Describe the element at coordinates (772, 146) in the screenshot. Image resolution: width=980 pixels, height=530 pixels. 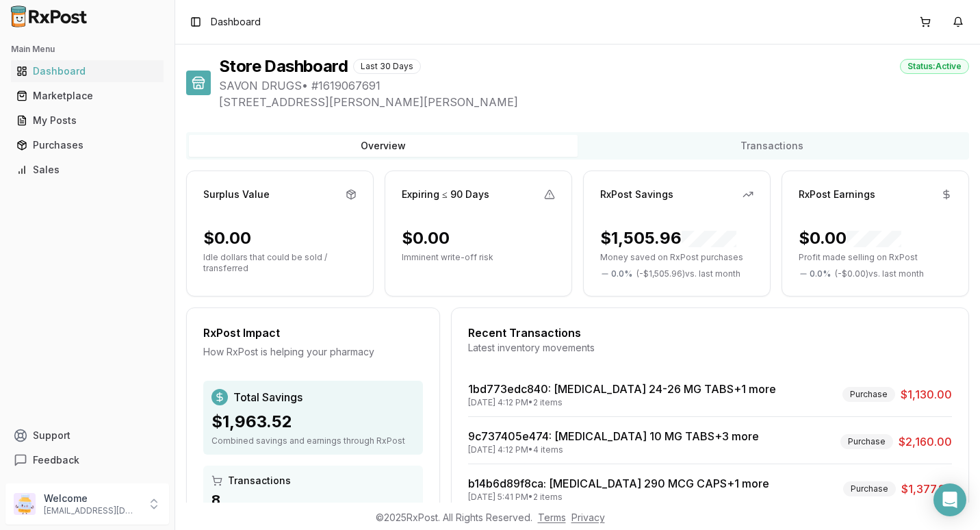
I see `button: Transactions` at that location.